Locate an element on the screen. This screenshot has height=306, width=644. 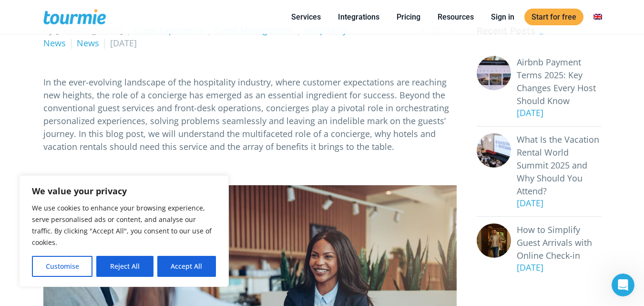
a: Integrations is located at coordinates (359, 17).